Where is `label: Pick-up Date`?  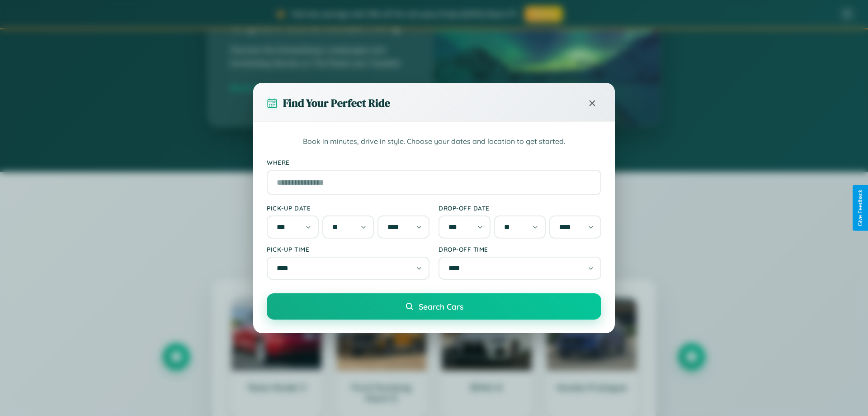 label: Pick-up Date is located at coordinates (348, 207).